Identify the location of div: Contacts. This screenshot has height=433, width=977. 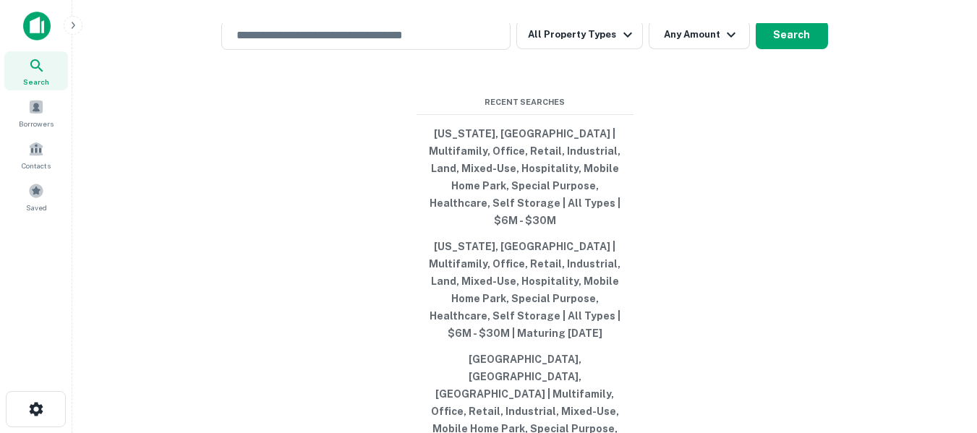
(36, 155).